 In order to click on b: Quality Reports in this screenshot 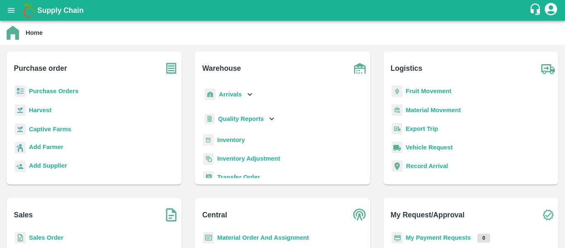, I will do `click(241, 119)`.